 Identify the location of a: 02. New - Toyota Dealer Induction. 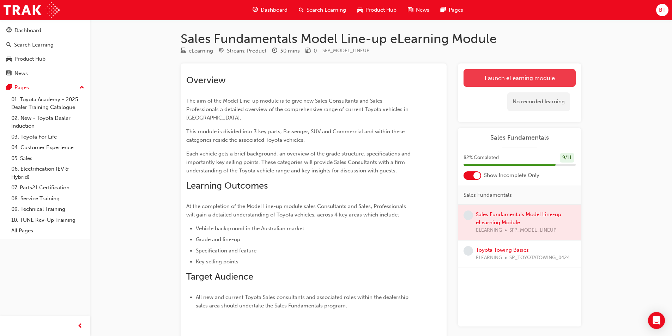
(48, 122).